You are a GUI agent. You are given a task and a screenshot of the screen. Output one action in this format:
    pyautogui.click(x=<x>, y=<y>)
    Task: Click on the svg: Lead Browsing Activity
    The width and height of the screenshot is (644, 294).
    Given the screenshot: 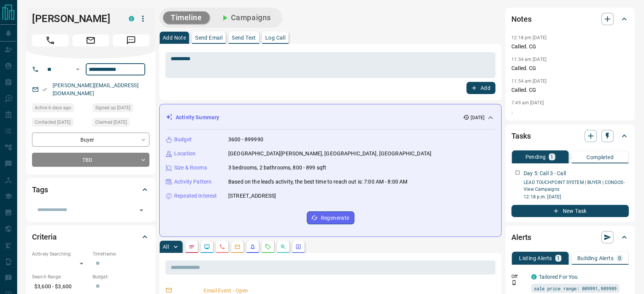 What is the action you would take?
    pyautogui.click(x=207, y=247)
    